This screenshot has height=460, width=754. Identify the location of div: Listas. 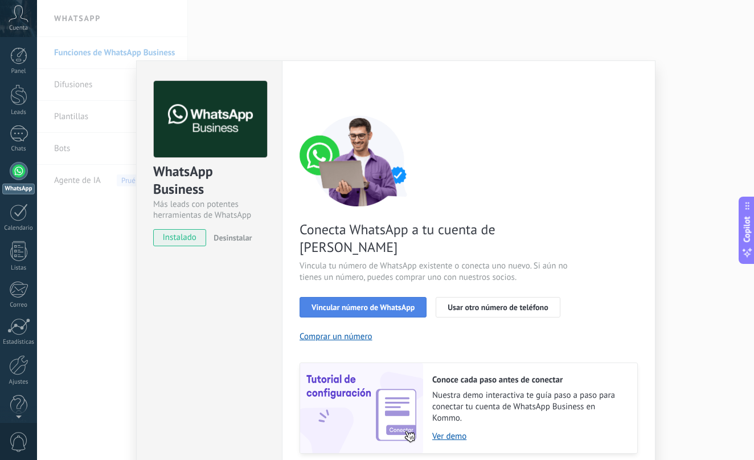
(19, 268).